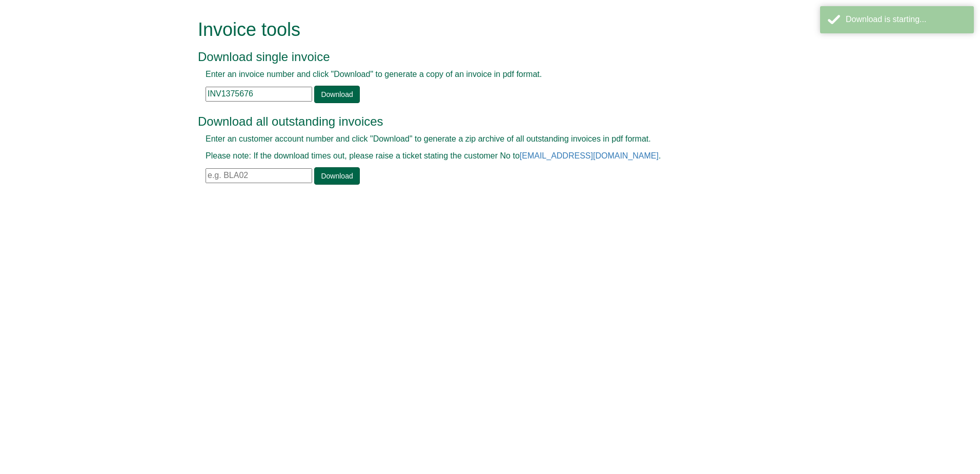 The image size is (980, 474). Describe the element at coordinates (479, 122) in the screenshot. I see `h3: Download all outstanding invoices` at that location.